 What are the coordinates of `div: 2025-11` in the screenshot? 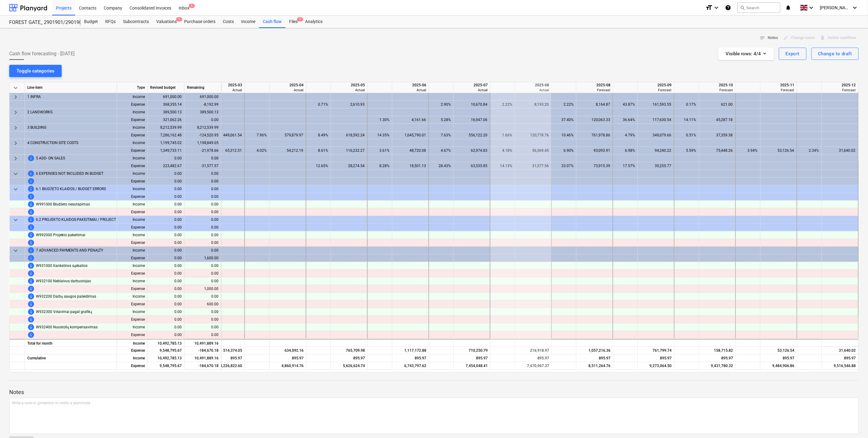 It's located at (778, 85).